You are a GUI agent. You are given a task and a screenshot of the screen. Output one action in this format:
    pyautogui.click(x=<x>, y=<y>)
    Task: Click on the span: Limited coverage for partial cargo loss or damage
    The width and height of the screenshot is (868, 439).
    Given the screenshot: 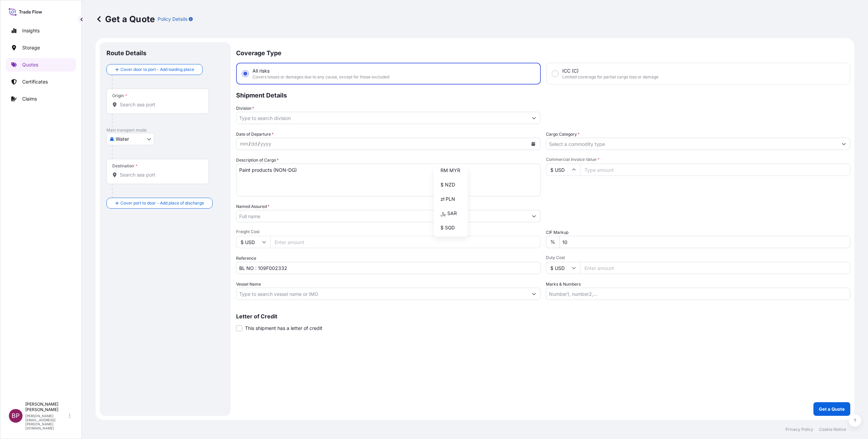 What is the action you would take?
    pyautogui.click(x=611, y=77)
    